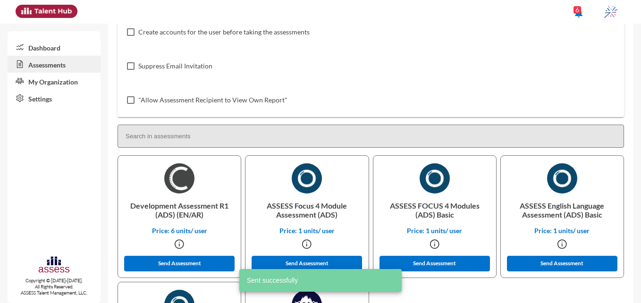  What do you see at coordinates (54, 265) in the screenshot?
I see `img: assesscompany-logo.png` at bounding box center [54, 265].